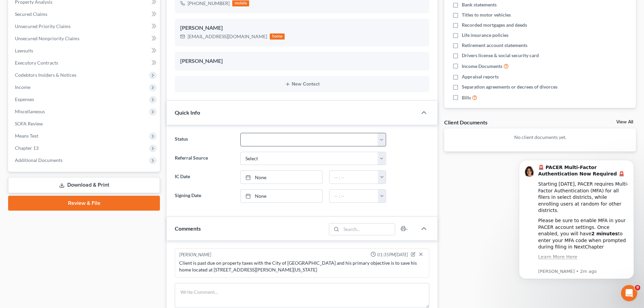  What do you see at coordinates (29, 123) in the screenshot?
I see `span: SOFA Review` at bounding box center [29, 123].